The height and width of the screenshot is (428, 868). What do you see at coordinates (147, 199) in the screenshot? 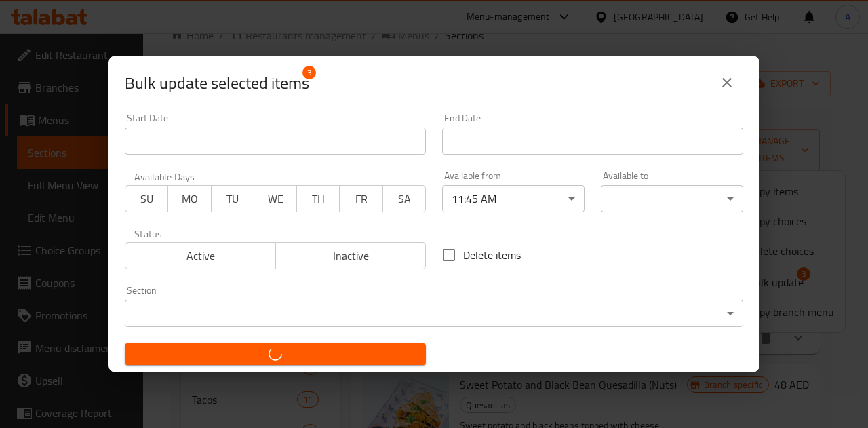
I see `span: SU` at bounding box center [147, 199].